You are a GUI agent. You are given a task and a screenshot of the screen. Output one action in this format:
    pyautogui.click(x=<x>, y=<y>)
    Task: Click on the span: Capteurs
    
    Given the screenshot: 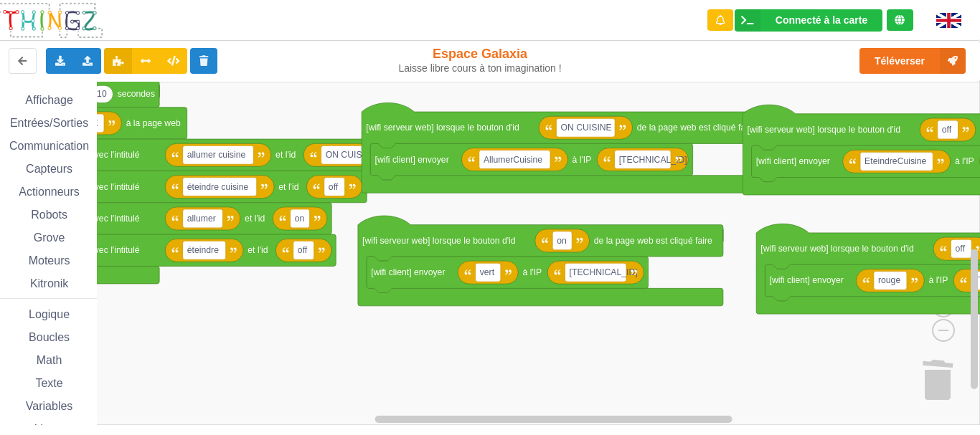 What is the action you would take?
    pyautogui.click(x=48, y=169)
    